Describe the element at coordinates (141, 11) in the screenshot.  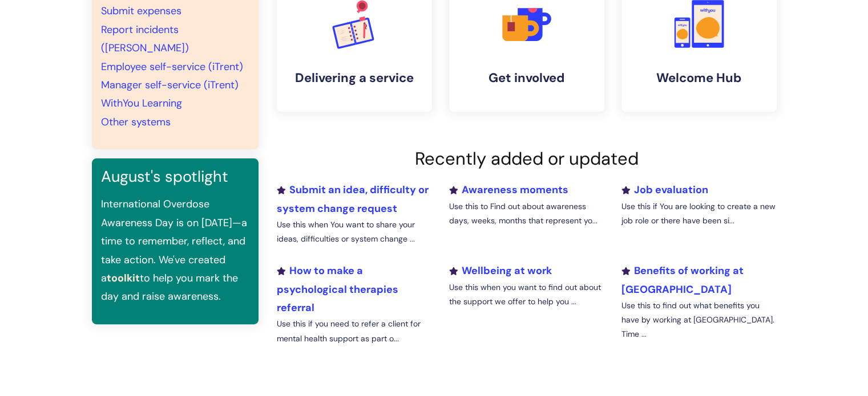
I see `a: Submit expenses` at that location.